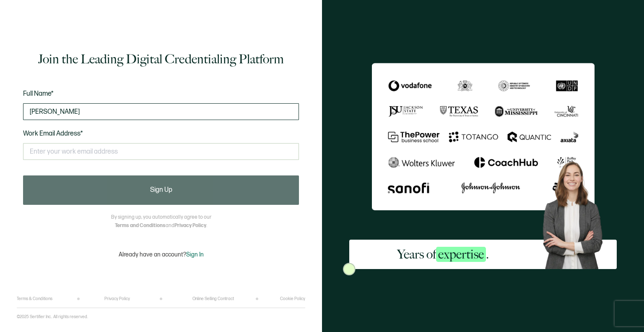  I want to click on a: Online Selling Contract, so click(213, 299).